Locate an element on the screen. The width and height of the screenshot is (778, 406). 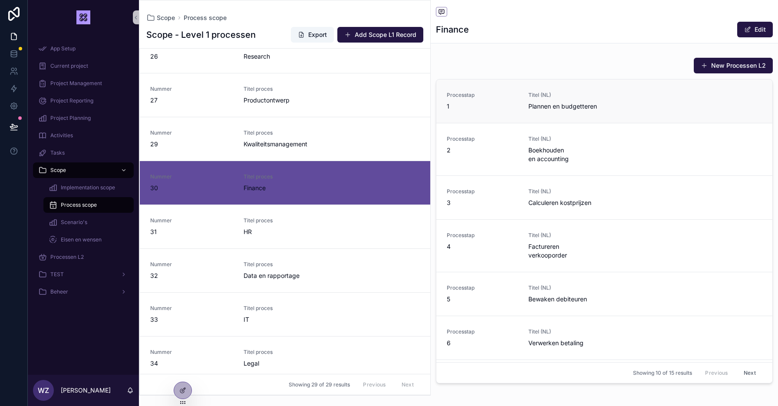
a: Nummer31Titel procesHR is located at coordinates (285, 226).